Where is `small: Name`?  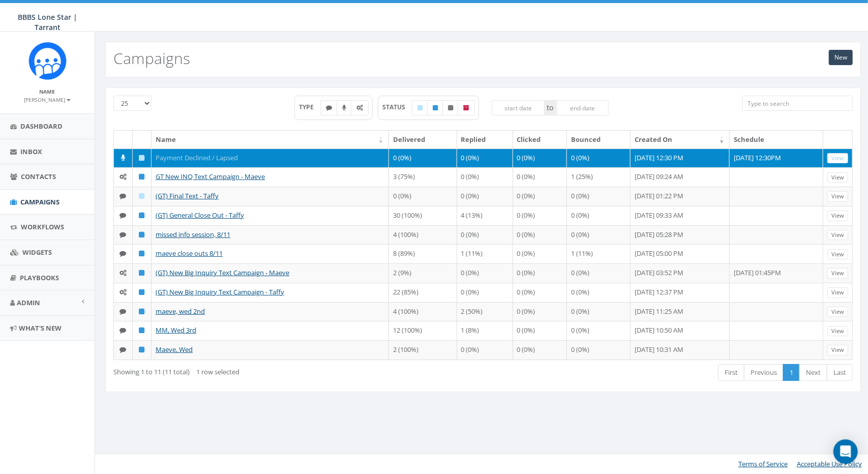
small: Name is located at coordinates (47, 92).